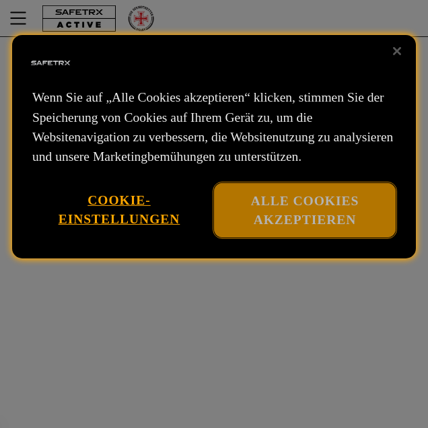 The image size is (428, 428). Describe the element at coordinates (214, 147) in the screenshot. I see `div: Datenschutz` at that location.